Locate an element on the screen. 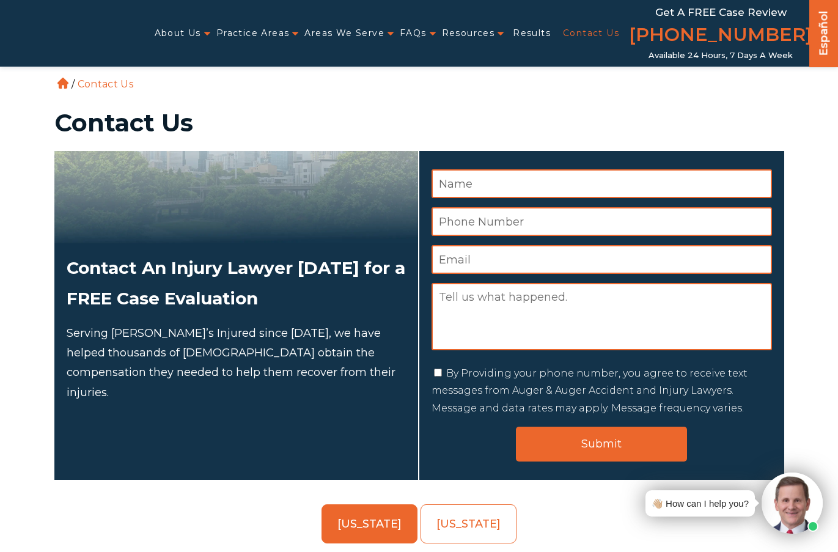 This screenshot has width=838, height=552. span: Available 24 Hours, 7 Days a Week is located at coordinates (721, 56).